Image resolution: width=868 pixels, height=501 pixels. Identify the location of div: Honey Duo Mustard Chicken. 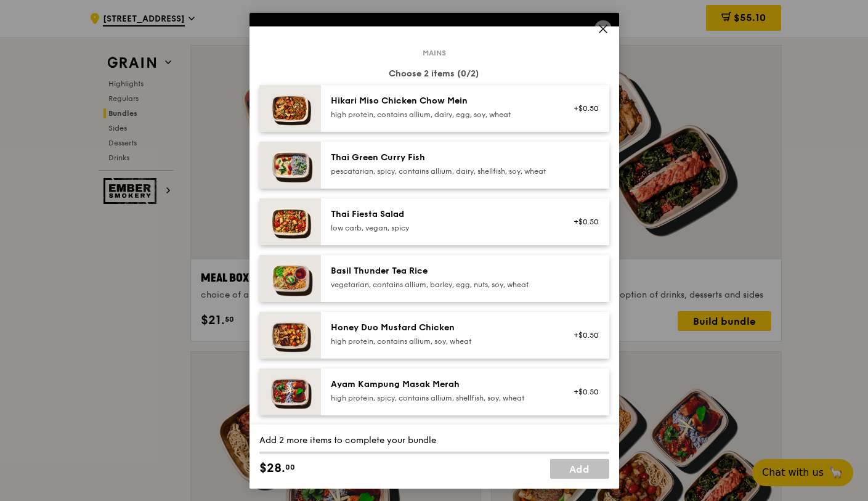
(441, 327).